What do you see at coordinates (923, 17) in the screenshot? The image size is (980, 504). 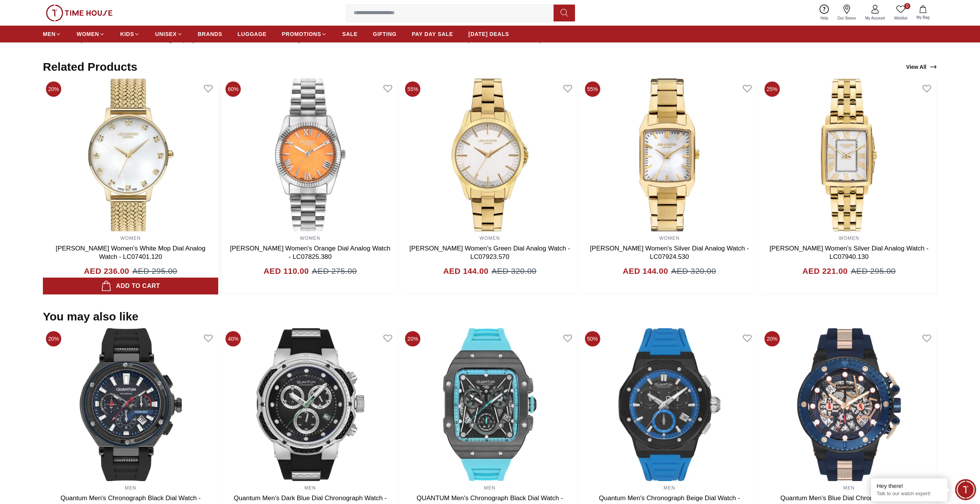 I see `span: My Bag` at bounding box center [923, 17].